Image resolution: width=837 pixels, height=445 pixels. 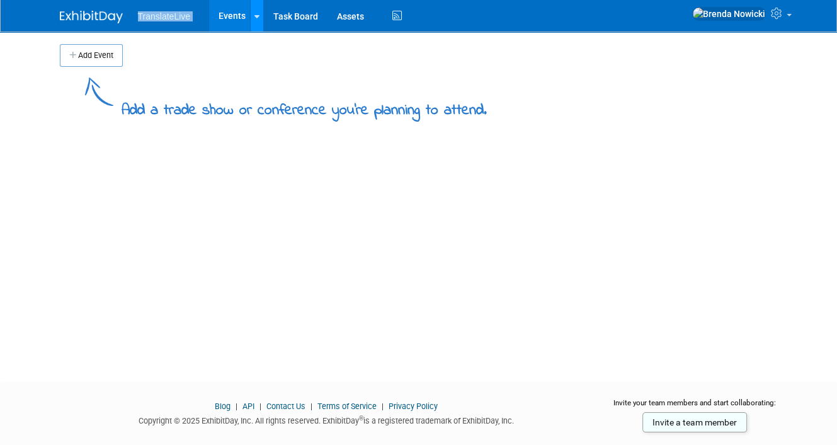 What do you see at coordinates (695, 422) in the screenshot?
I see `a: Invite a team member` at bounding box center [695, 422].